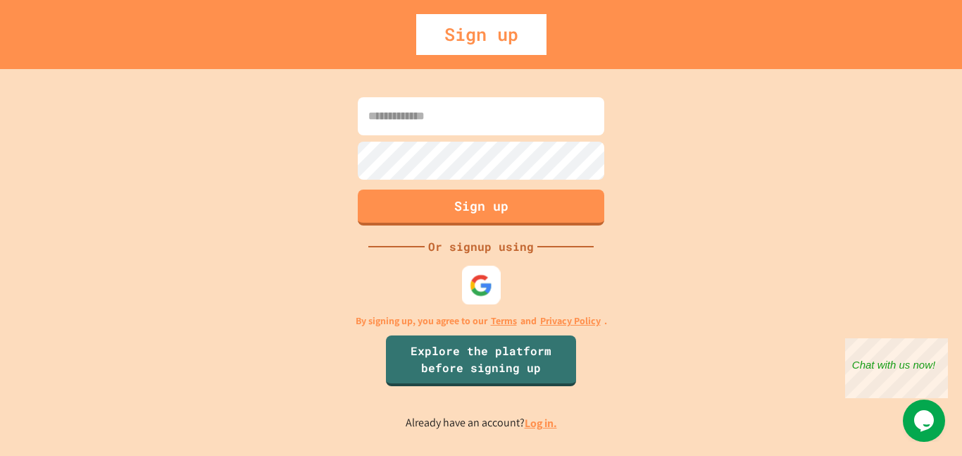 The image size is (962, 456). I want to click on p: Already have an account?, so click(481, 422).